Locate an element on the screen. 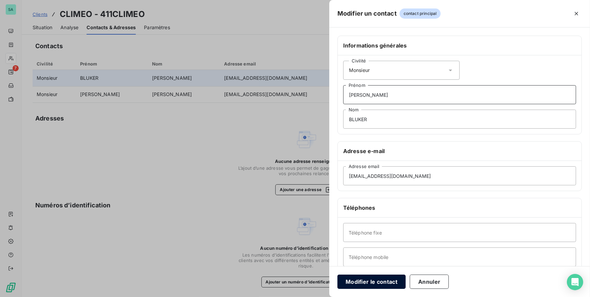 This screenshot has width=590, height=297. span: contact principal is located at coordinates (420, 14).